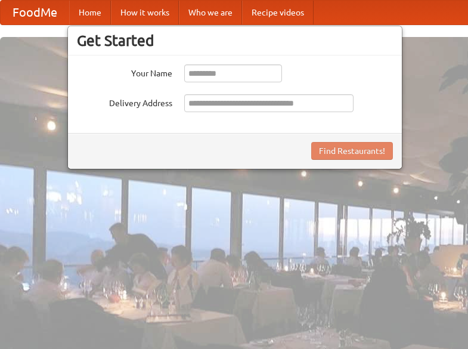 The image size is (468, 349). What do you see at coordinates (235, 41) in the screenshot?
I see `h3: Get Started` at bounding box center [235, 41].